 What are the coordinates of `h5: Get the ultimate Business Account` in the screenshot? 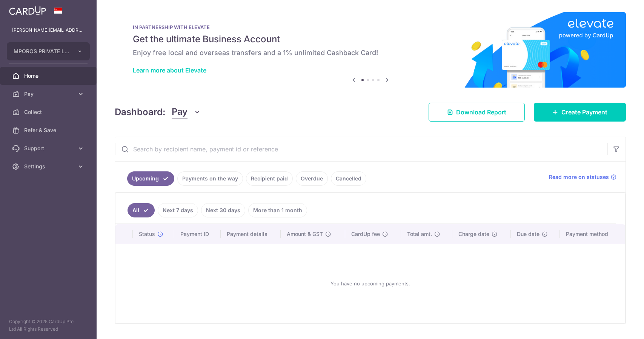 It's located at (370, 39).